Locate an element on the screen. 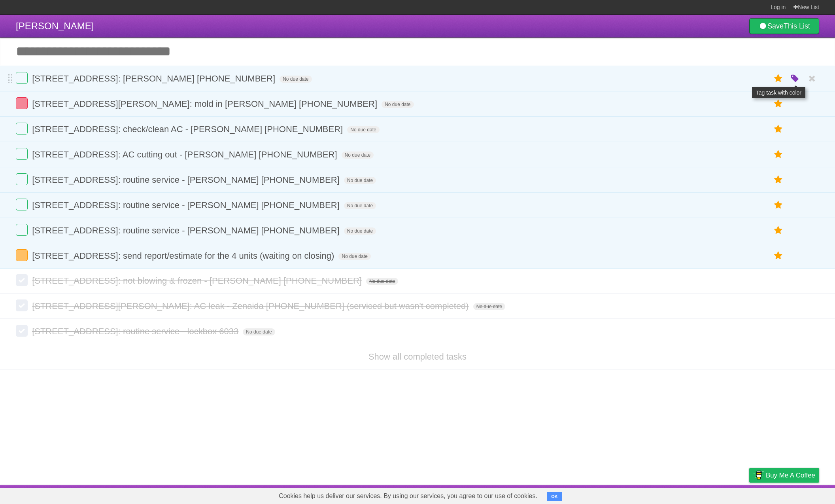 The image size is (835, 504). a: Show all completed tasks is located at coordinates (418, 356).